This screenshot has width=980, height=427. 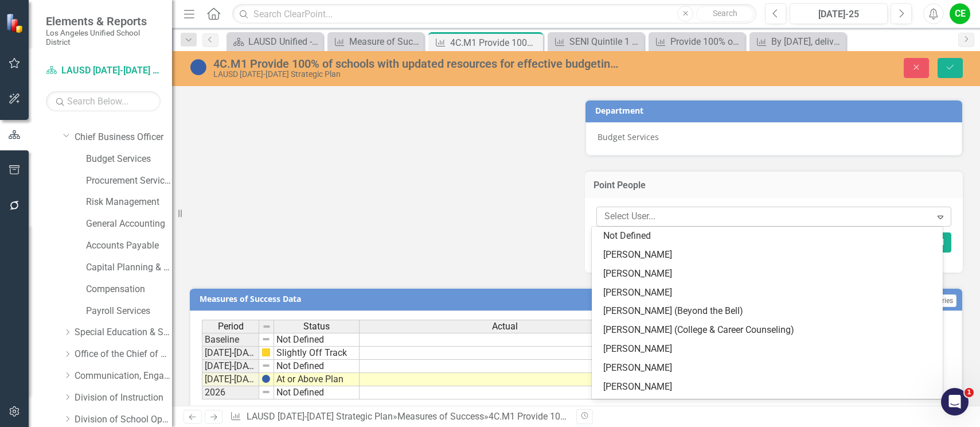 What do you see at coordinates (123, 137) in the screenshot?
I see `a: Chief Business Officer` at bounding box center [123, 137].